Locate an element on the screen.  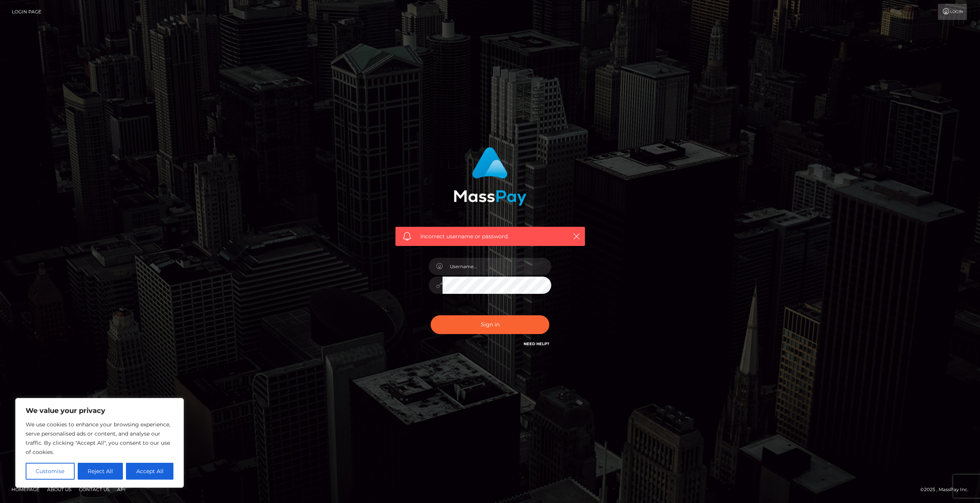
span: Incorrect username or password. is located at coordinates (490, 236).